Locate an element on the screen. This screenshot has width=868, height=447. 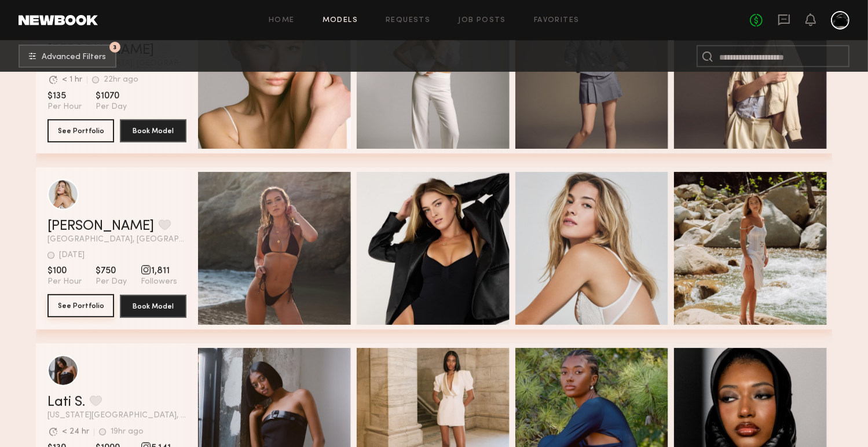
div: < 24 hr is located at coordinates (75, 432).